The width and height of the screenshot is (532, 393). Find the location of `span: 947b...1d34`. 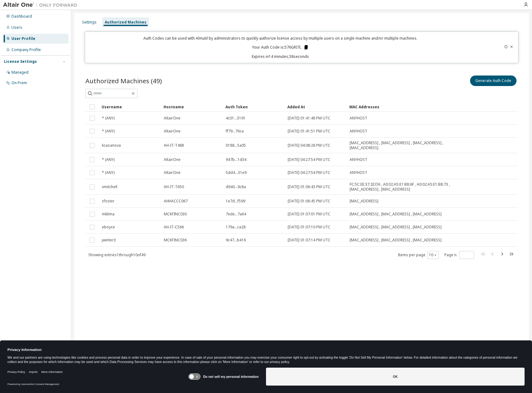

span: 947b...1d34 is located at coordinates (236, 160).